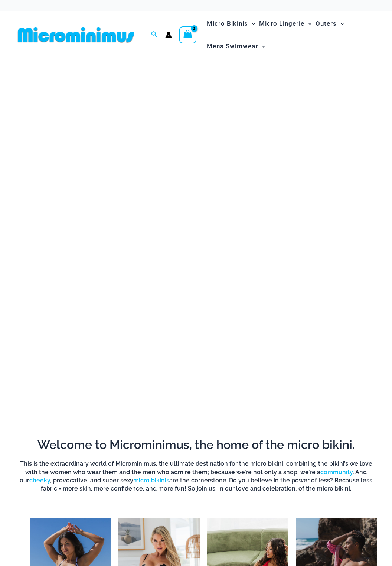 The width and height of the screenshot is (392, 566). Describe the element at coordinates (291, 35) in the screenshot. I see `nav: Site Navigation` at that location.